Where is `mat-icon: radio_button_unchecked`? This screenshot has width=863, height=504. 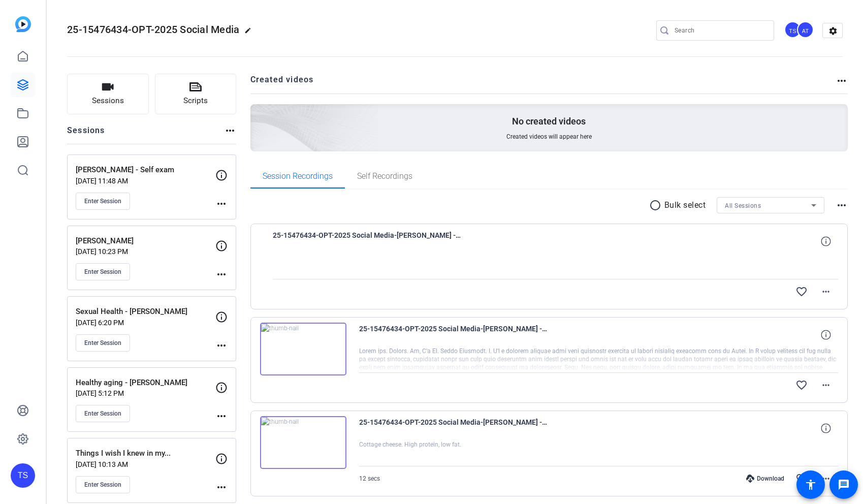 mat-icon: radio_button_unchecked is located at coordinates (657, 205).